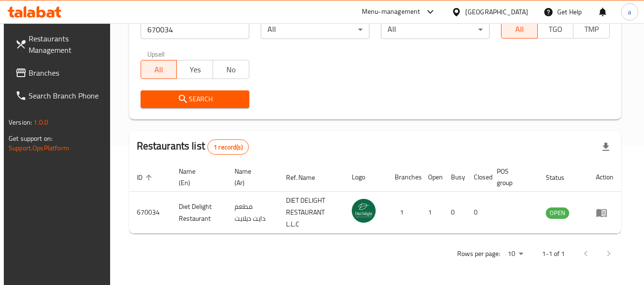  Describe the element at coordinates (375, 198) in the screenshot. I see `table: enhanced table` at that location.